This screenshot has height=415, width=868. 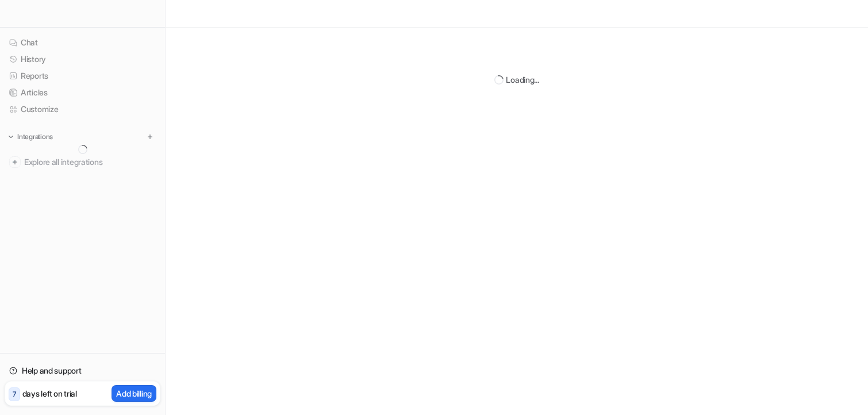 What do you see at coordinates (134, 394) in the screenshot?
I see `button: Add billing` at bounding box center [134, 394].